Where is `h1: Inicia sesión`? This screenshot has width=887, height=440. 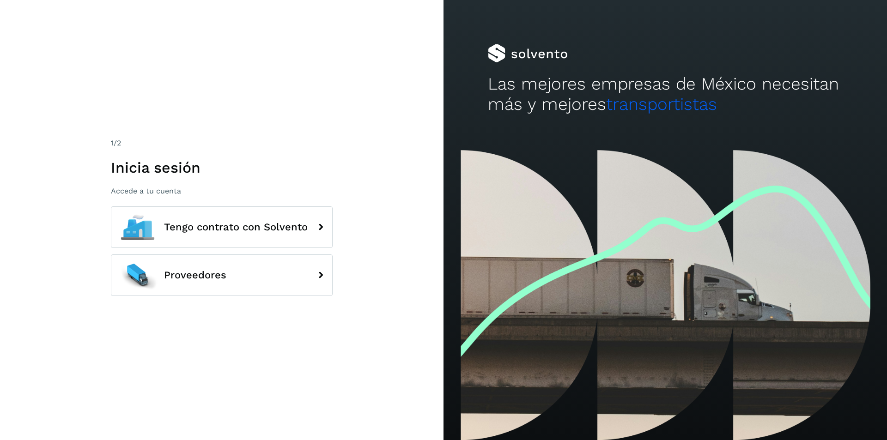
h1: Inicia sesión is located at coordinates (222, 168).